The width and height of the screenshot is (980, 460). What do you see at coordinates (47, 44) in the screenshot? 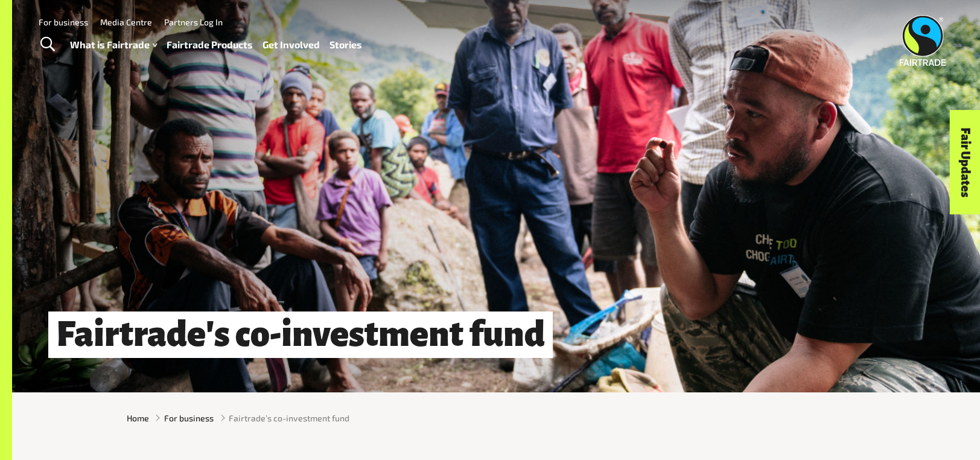
I see `a: Toggle Search` at bounding box center [47, 44].